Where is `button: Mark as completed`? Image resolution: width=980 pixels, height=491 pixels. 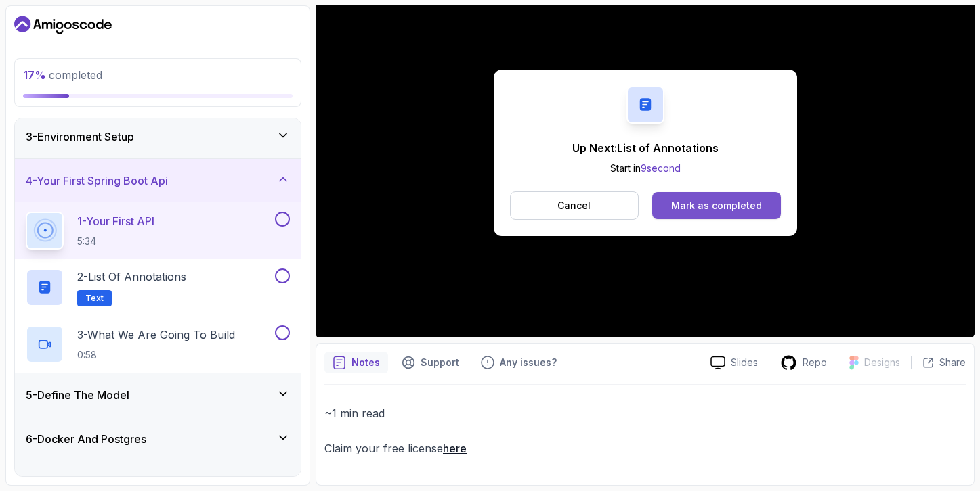
button: Mark as completed is located at coordinates (716, 205).